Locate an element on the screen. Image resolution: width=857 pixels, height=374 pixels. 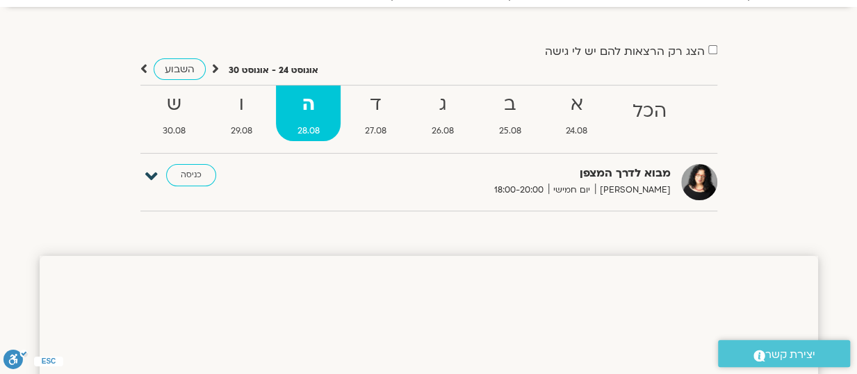
strong: ב is located at coordinates (510, 104).